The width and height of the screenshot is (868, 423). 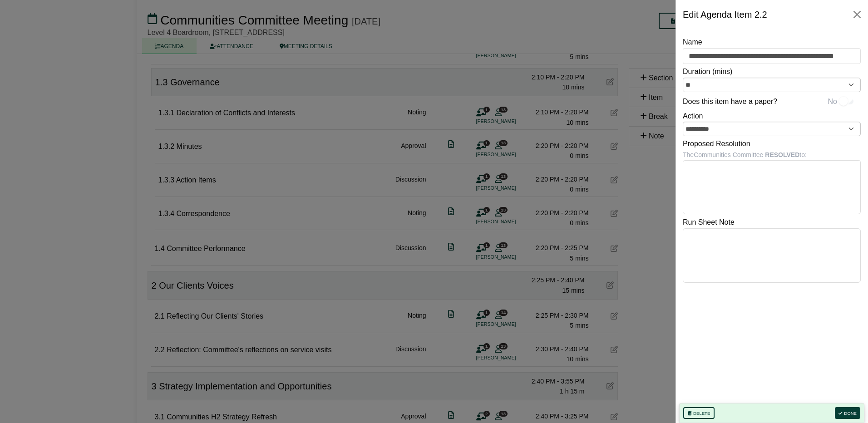 What do you see at coordinates (847, 413) in the screenshot?
I see `button: Done` at bounding box center [847, 413].